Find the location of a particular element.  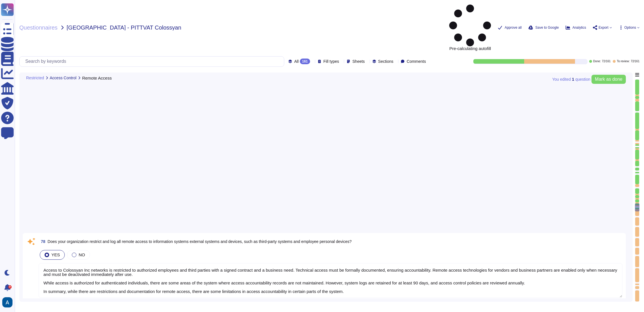

span: YES is located at coordinates (55, 255).